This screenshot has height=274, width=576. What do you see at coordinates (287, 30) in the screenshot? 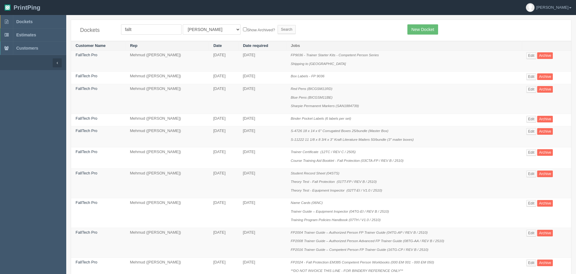
I see `input: Search` at bounding box center [287, 30].